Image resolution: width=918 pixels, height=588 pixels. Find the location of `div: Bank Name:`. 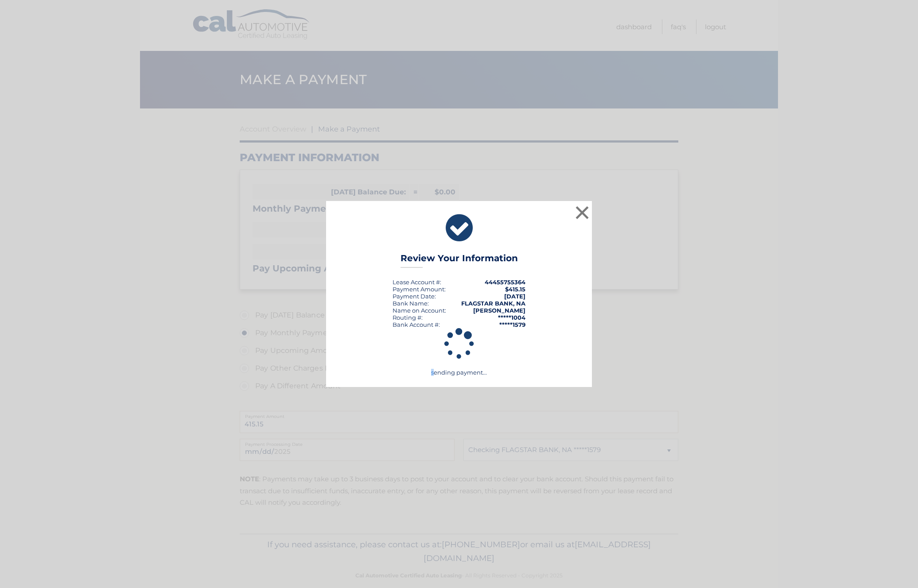

div: Bank Name: is located at coordinates (411, 303).